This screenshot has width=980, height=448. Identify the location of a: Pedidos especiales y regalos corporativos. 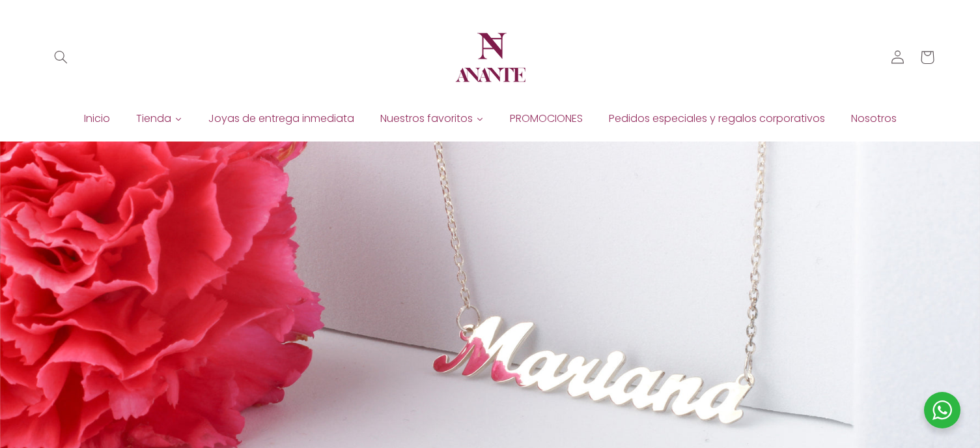
(717, 119).